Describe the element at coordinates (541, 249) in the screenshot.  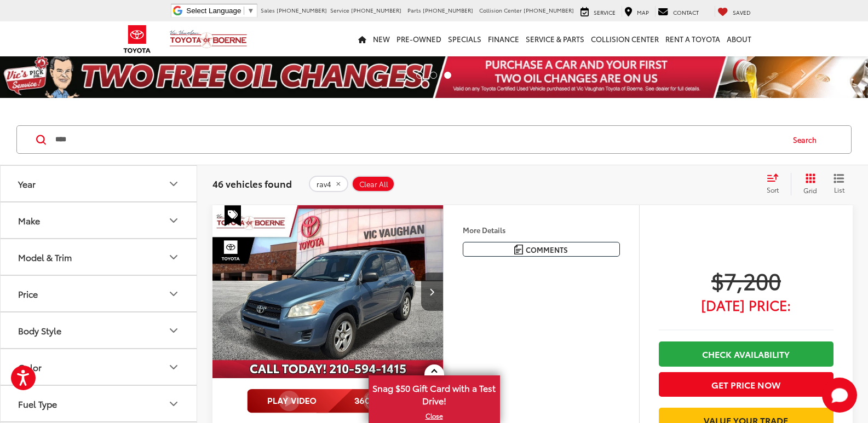
I see `button: Comments` at that location.